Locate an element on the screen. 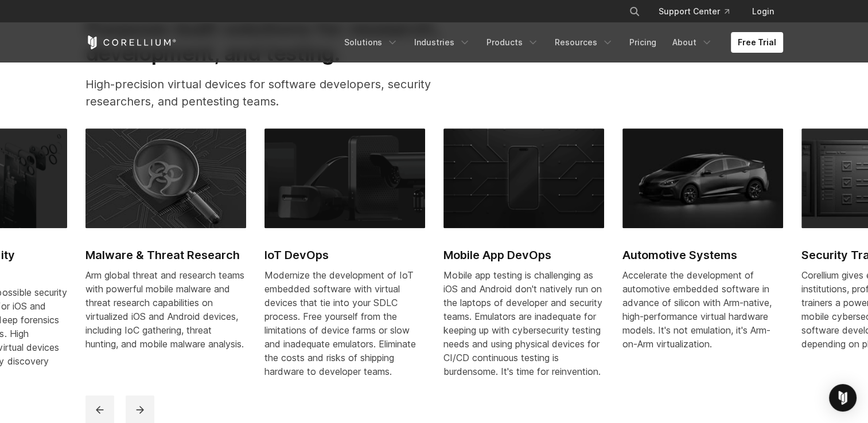 Image resolution: width=868 pixels, height=423 pixels. img: Mobile App DevOps is located at coordinates (524, 178).